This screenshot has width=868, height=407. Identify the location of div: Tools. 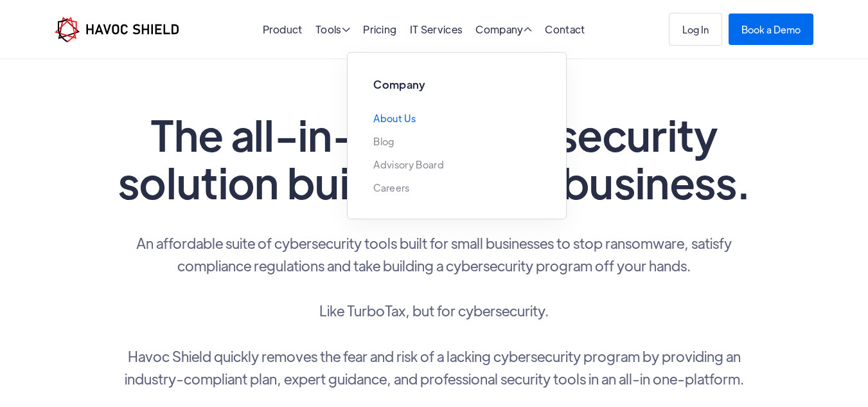
(333, 30).